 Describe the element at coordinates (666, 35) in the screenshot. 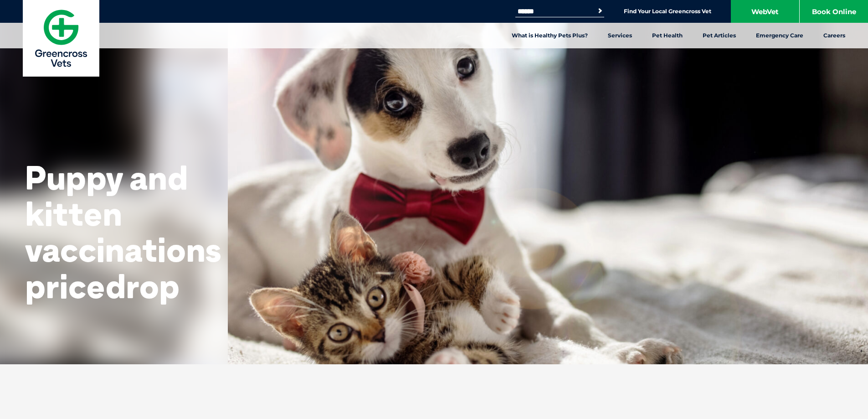

I see `a: Pet Health` at that location.